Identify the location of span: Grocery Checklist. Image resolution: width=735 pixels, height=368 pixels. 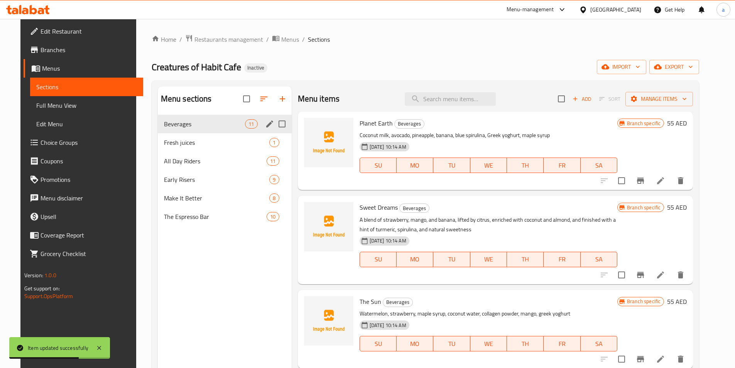
(89, 254).